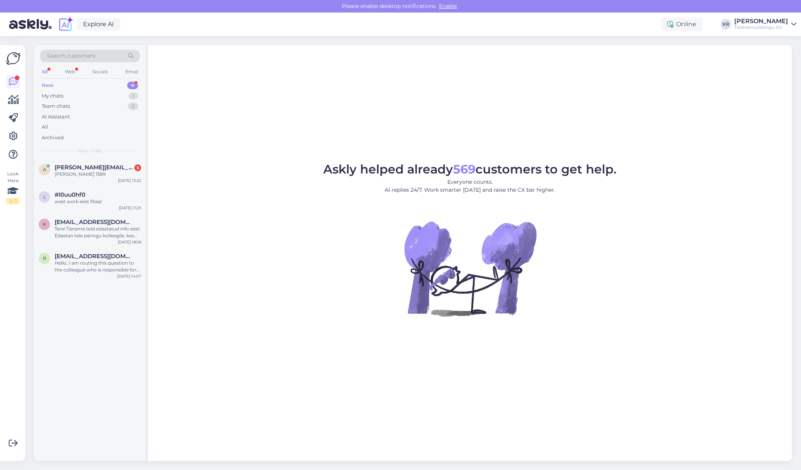  I want to click on div: My chats, so click(52, 96).